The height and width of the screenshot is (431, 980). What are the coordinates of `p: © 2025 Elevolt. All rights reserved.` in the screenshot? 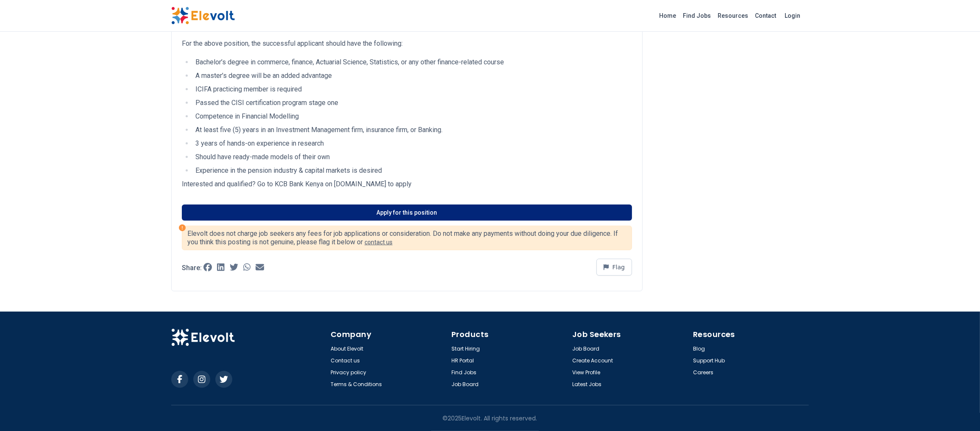 It's located at (490, 418).